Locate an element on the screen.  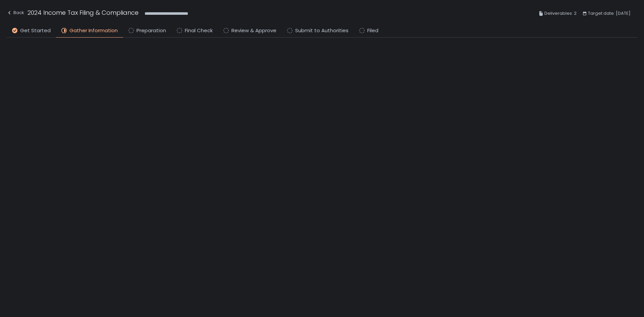
span: Final Check is located at coordinates (198, 30).